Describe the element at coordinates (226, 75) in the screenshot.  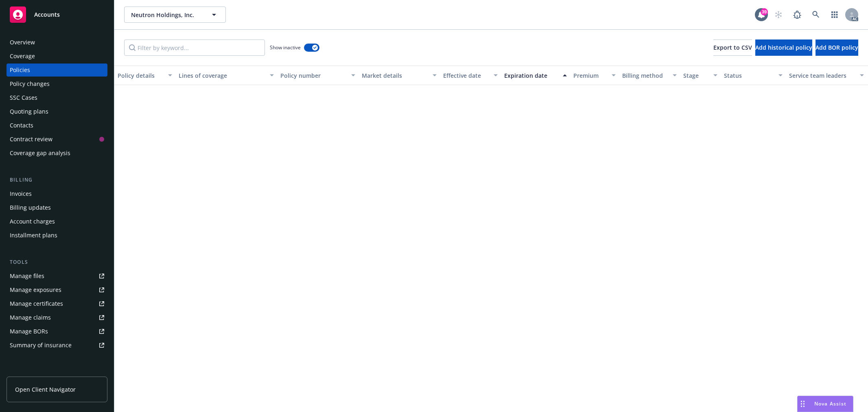
I see `button: Lines of coverage` at that location.